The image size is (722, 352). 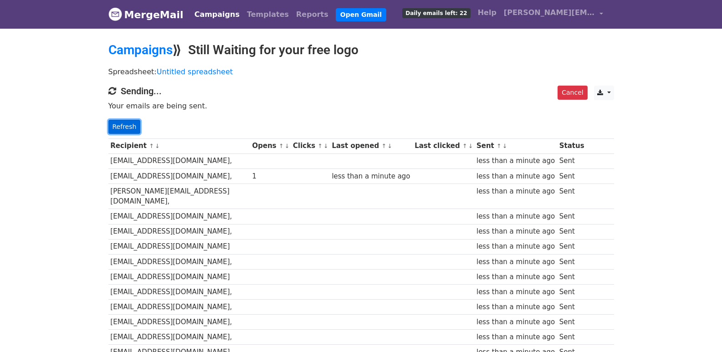 I want to click on th: Sent, so click(x=516, y=146).